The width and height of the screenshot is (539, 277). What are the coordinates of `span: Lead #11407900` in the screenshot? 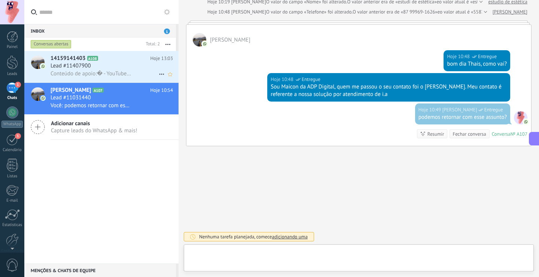 It's located at (71, 66).